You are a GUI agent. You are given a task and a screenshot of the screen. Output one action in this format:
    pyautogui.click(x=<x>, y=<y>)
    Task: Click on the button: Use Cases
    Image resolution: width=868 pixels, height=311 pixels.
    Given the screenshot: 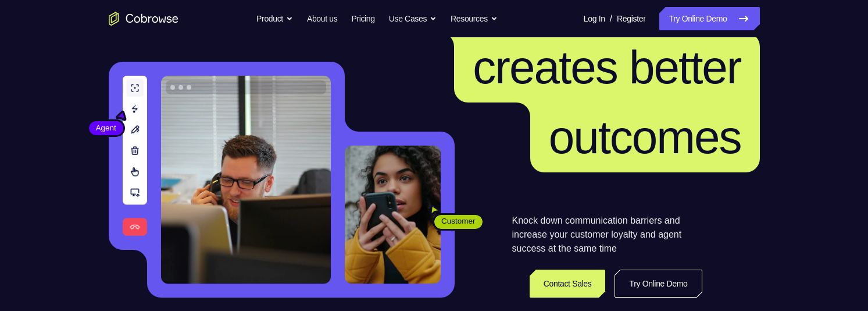 What is the action you would take?
    pyautogui.click(x=413, y=19)
    